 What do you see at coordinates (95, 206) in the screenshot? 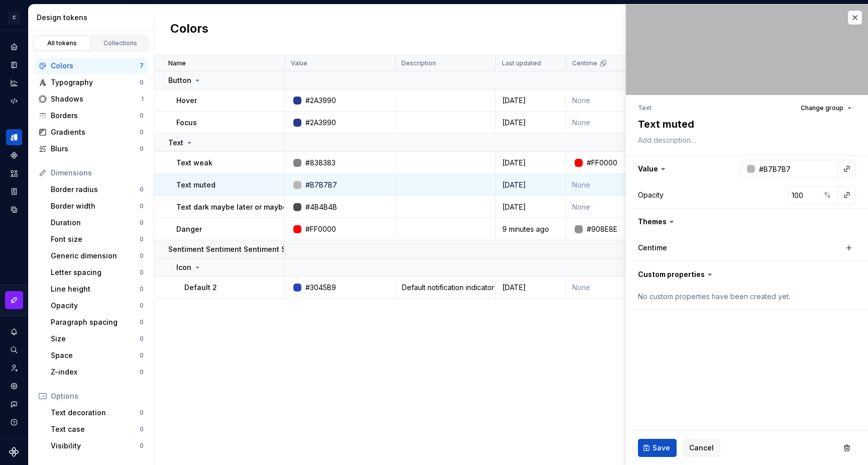
I see `div: Border width` at bounding box center [95, 206].